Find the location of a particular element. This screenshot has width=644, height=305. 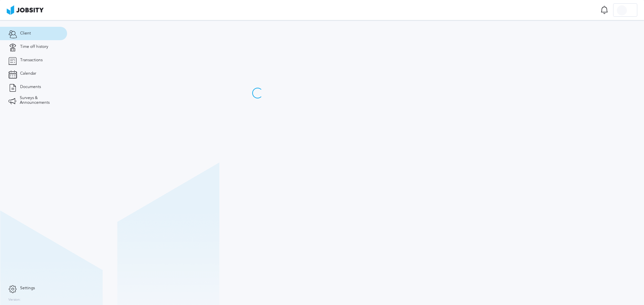

span: Settings is located at coordinates (28, 288).